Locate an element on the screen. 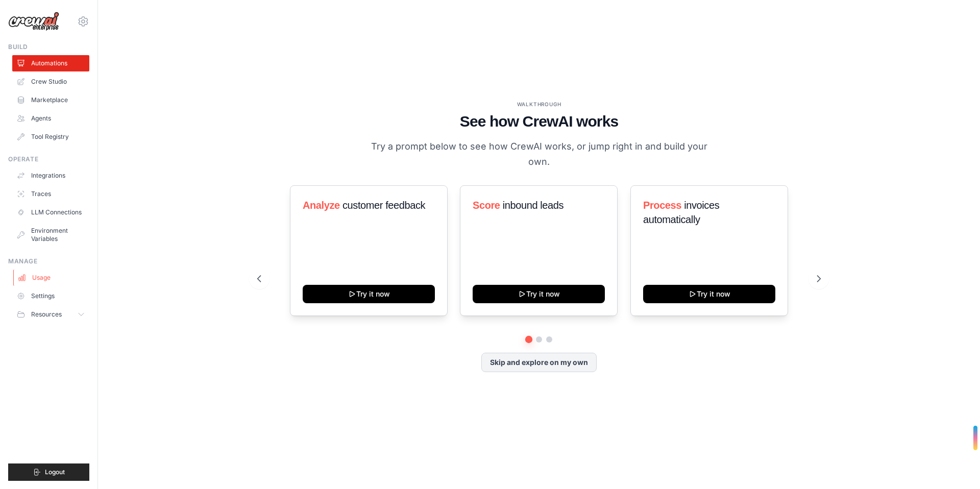 Image resolution: width=980 pixels, height=489 pixels. a: Usage is located at coordinates (51, 277).